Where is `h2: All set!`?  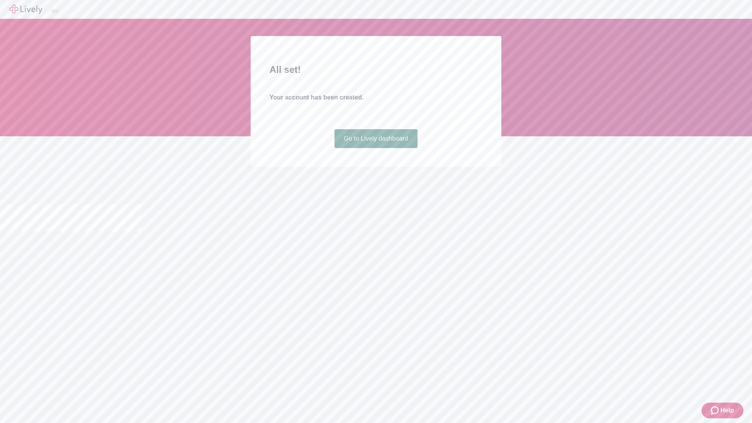 h2: All set! is located at coordinates (376, 70).